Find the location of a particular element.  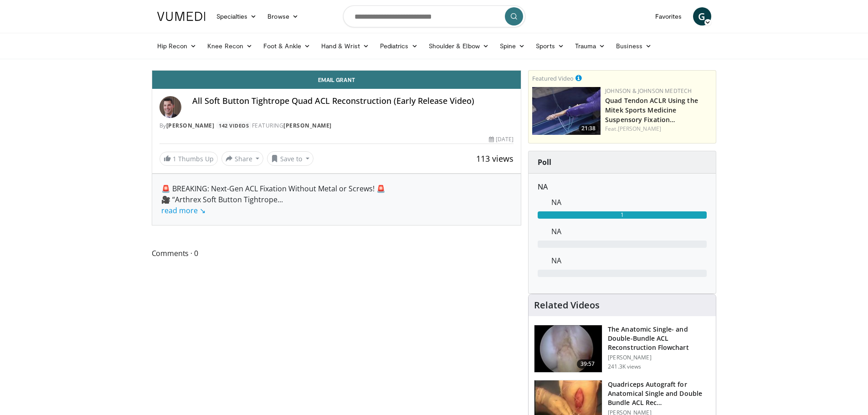

a: Trauma is located at coordinates (590, 46).